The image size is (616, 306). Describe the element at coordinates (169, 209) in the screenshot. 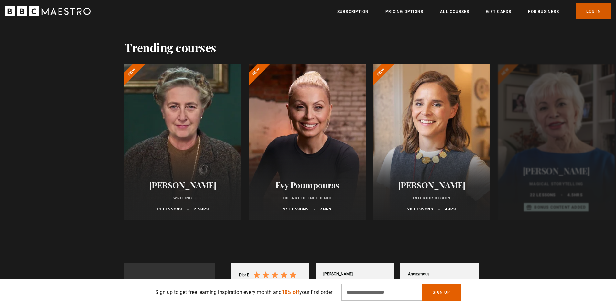

I see `p: 11 lessons` at that location.